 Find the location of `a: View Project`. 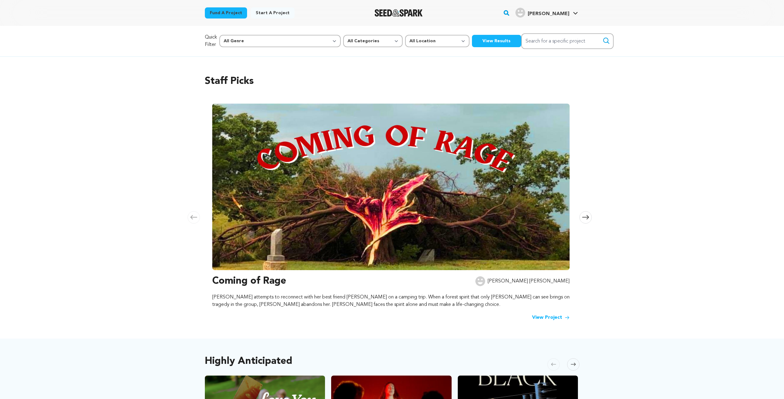

a: View Project is located at coordinates (551, 317).